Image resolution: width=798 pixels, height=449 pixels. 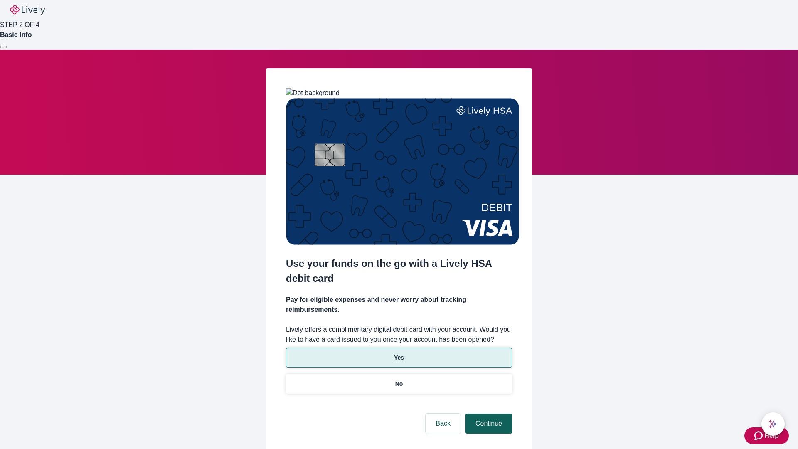 What do you see at coordinates (399, 357) in the screenshot?
I see `button: Yes` at bounding box center [399, 357].